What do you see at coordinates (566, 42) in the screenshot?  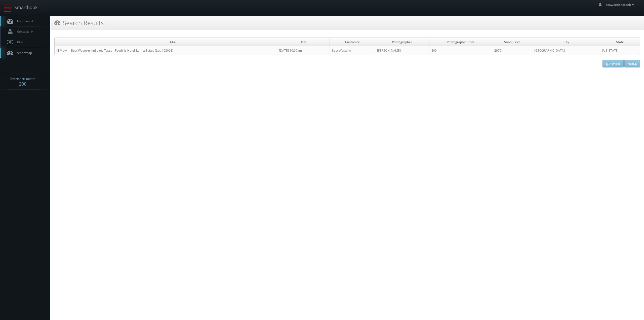 I see `td: City` at bounding box center [566, 42].